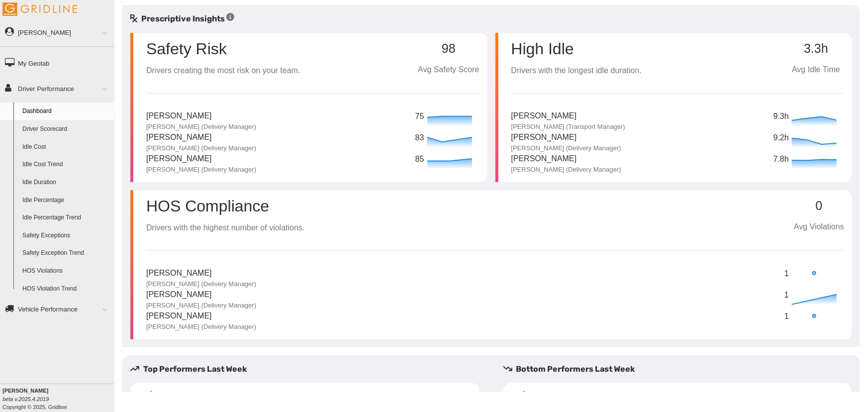 This screenshot has width=868, height=412. What do you see at coordinates (448, 69) in the screenshot?
I see `p: Avg Safety Score` at bounding box center [448, 69].